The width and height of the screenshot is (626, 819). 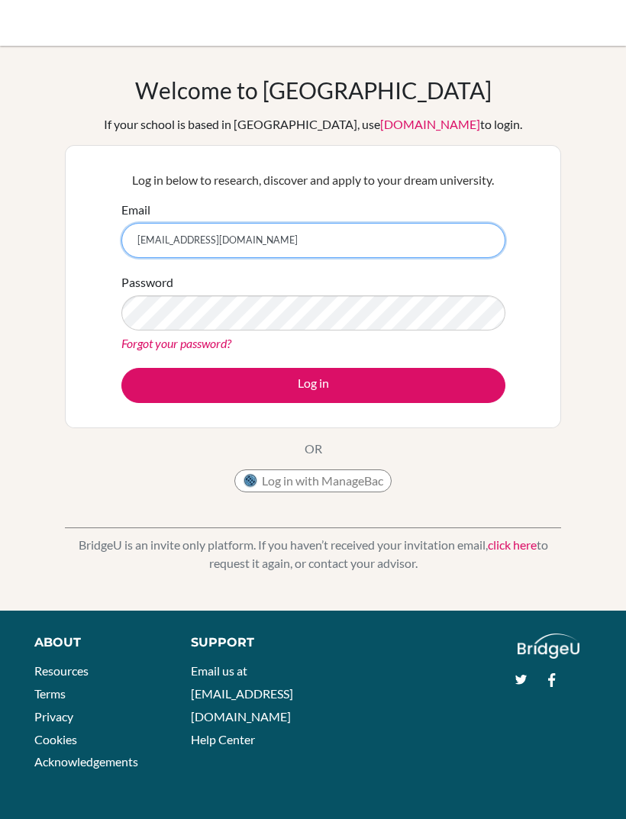 I want to click on a: Resources, so click(x=61, y=670).